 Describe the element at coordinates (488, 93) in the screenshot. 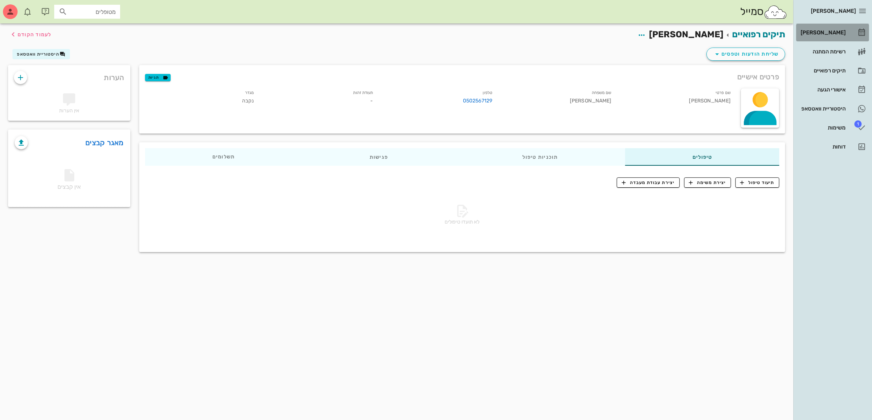

I see `small: טלפון` at that location.